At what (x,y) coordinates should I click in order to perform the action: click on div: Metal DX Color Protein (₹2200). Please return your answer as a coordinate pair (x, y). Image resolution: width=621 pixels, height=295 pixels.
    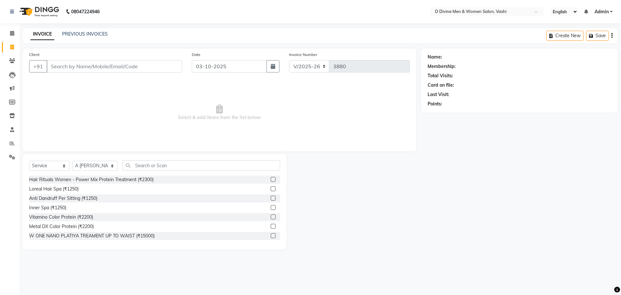
    Looking at the image, I should click on (61, 227).